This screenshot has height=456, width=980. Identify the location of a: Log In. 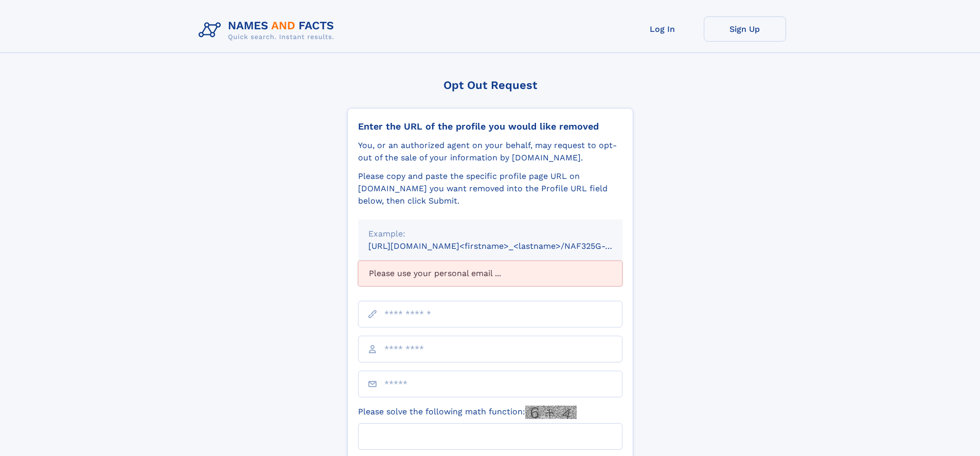
(663, 29).